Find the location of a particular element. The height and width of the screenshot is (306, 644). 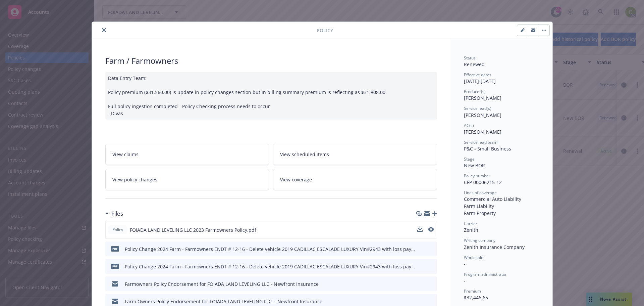

div: Farm Owners Policy Endorsement for FOIADA LAND LEVELING LLC - Newfront Insurance is located at coordinates (224, 301).